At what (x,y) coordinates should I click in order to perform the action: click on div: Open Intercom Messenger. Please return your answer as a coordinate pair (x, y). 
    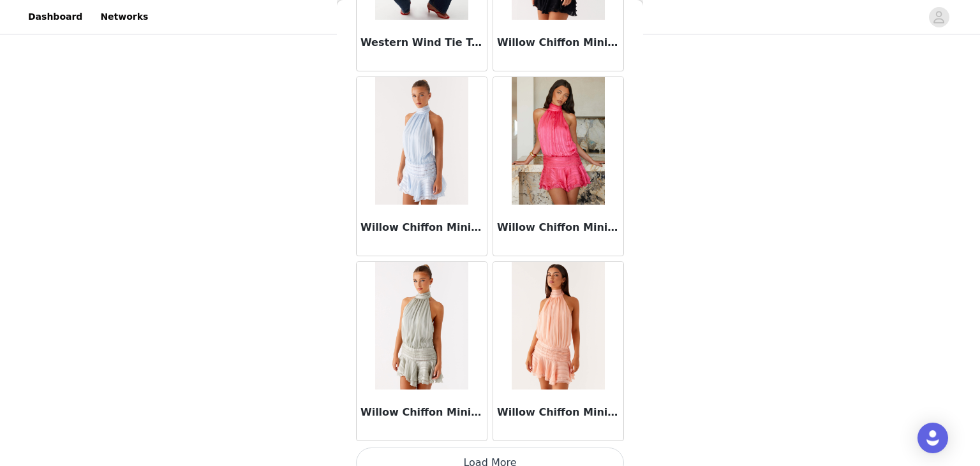
    Looking at the image, I should click on (932, 438).